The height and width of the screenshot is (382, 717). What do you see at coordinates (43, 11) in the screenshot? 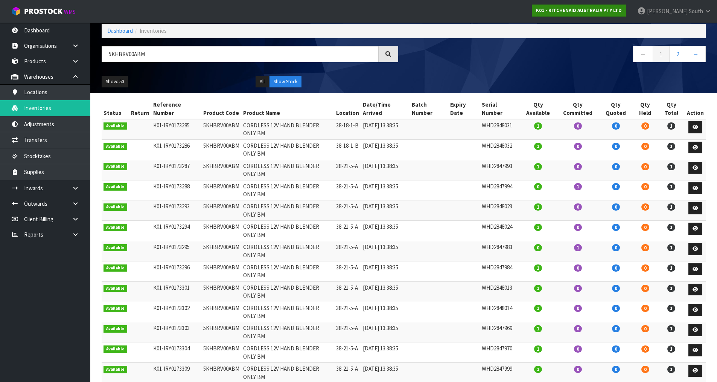
I see `span: ProStock` at bounding box center [43, 11].